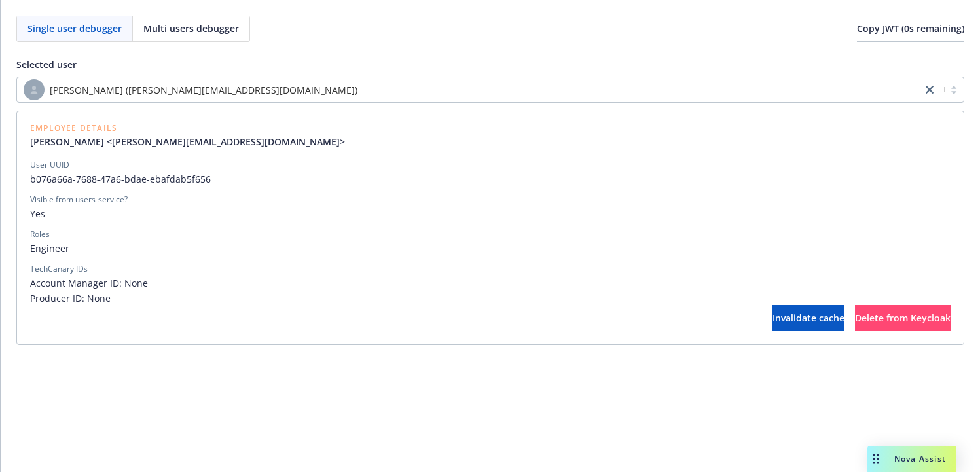 This screenshot has height=472, width=980. What do you see at coordinates (910, 28) in the screenshot?
I see `span: Copy JWT ( 0 s remaining)` at bounding box center [910, 28].